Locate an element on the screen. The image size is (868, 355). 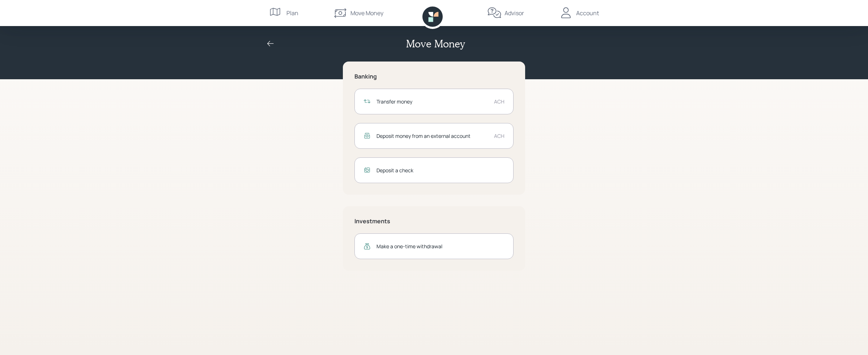
h5: Investments is located at coordinates (434, 221).